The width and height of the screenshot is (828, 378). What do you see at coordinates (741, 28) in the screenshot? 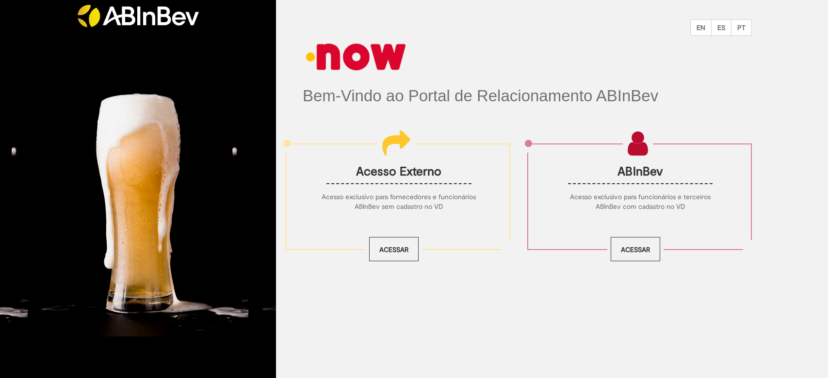
I see `button: PT` at bounding box center [741, 28].